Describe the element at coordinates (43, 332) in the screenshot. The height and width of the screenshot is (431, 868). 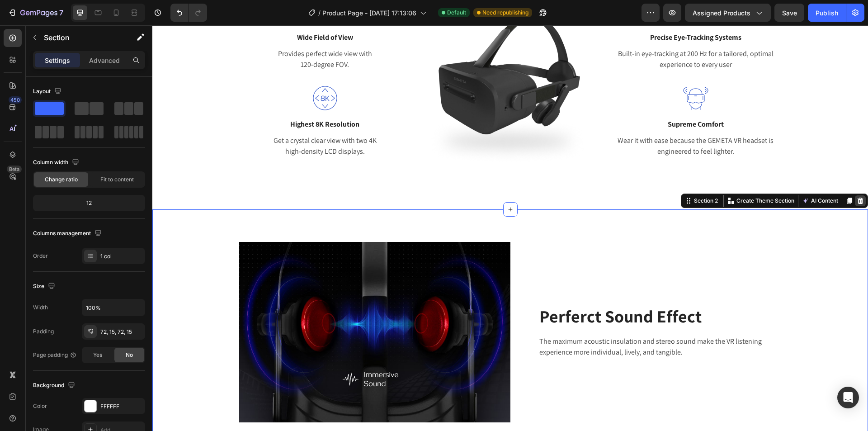
I see `div: Padding` at that location.